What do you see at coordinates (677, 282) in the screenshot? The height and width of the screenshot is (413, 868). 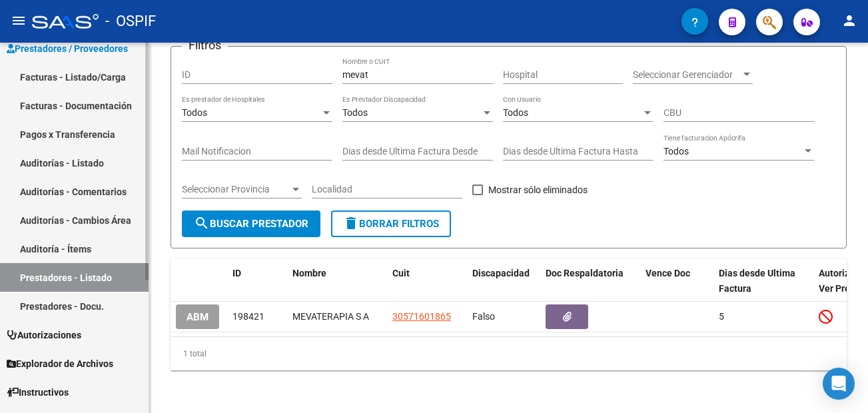 I see `datatable-header-cell: Vence Doc` at bounding box center [677, 282].